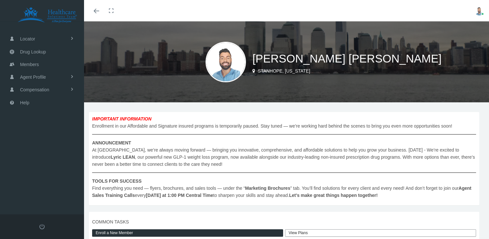  Describe the element at coordinates (380, 232) in the screenshot. I see `a: View Plans` at that location.